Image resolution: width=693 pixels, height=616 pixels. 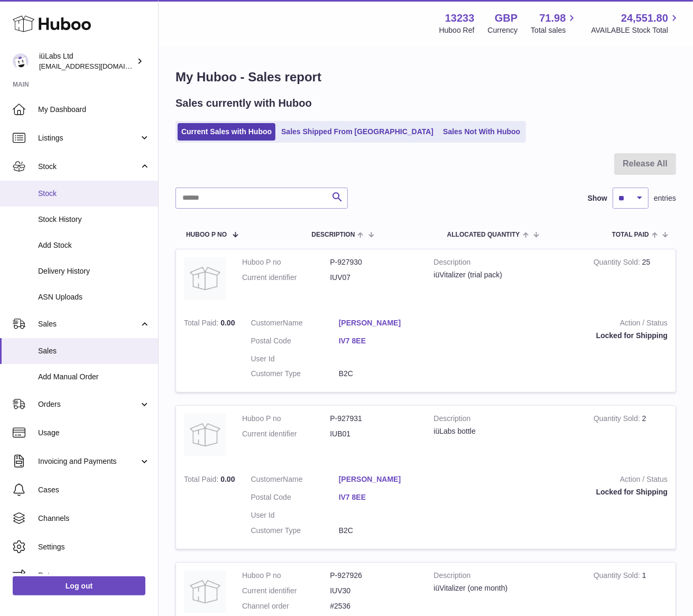 I want to click on span: ALLOCATED Quantity, so click(x=484, y=234).